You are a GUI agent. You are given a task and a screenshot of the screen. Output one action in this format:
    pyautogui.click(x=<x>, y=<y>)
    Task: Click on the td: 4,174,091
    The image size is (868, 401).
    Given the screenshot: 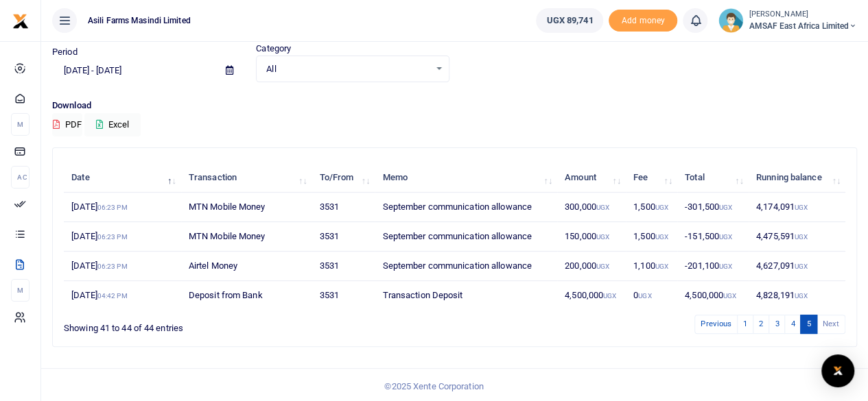 What is the action you would take?
    pyautogui.click(x=797, y=207)
    